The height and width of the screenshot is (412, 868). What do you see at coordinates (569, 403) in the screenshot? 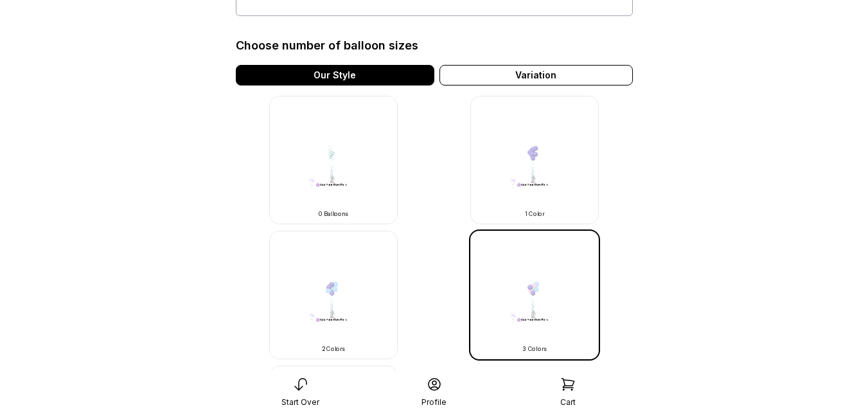
I see `div: Cart` at bounding box center [569, 403].